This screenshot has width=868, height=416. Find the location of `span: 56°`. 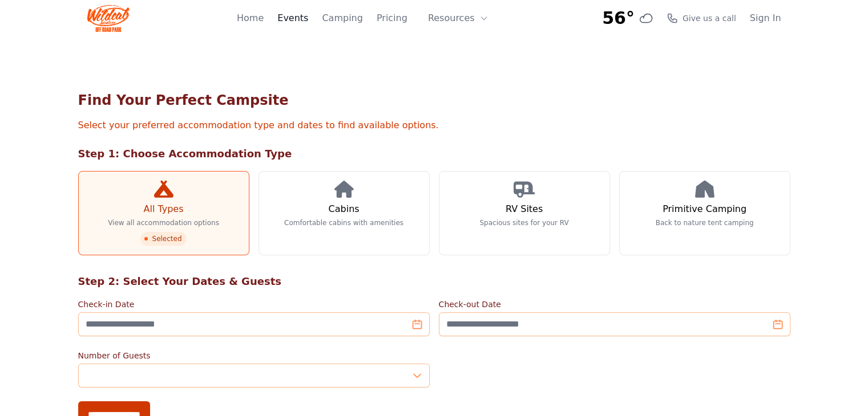

span: 56° is located at coordinates (618, 18).